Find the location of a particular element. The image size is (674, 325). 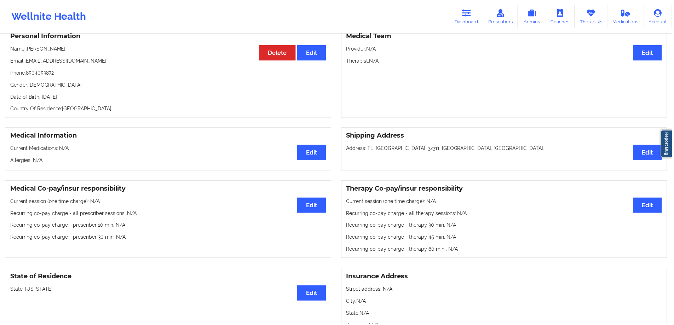

h3: Therapy Co-pay/insur responsibility is located at coordinates (505, 189).